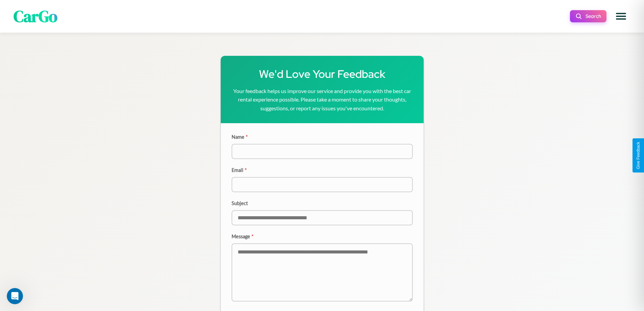 The height and width of the screenshot is (311, 644). Describe the element at coordinates (36, 16) in the screenshot. I see `span: CarGo` at that location.